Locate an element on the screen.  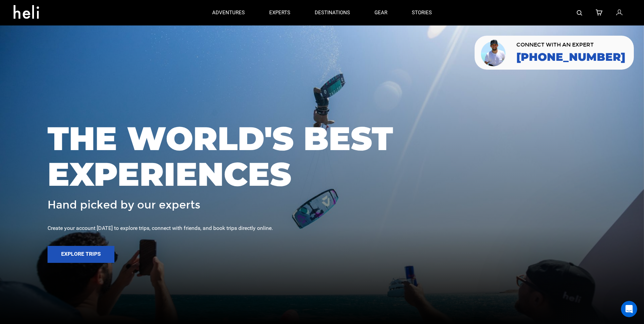
button: Explore Trips is located at coordinates (80, 254).